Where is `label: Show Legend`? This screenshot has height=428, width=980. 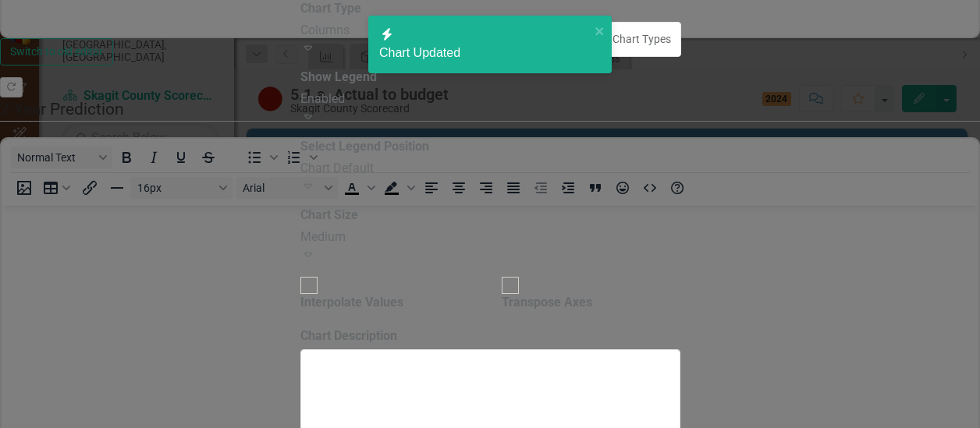
label: Show Legend is located at coordinates (339, 77).